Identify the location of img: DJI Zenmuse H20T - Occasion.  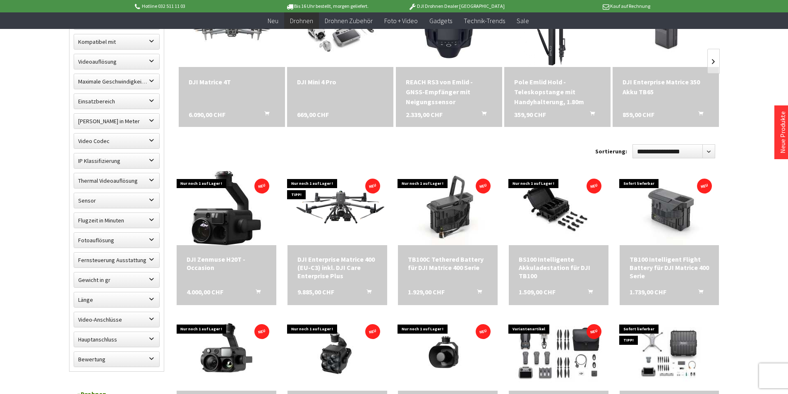
(226, 208).